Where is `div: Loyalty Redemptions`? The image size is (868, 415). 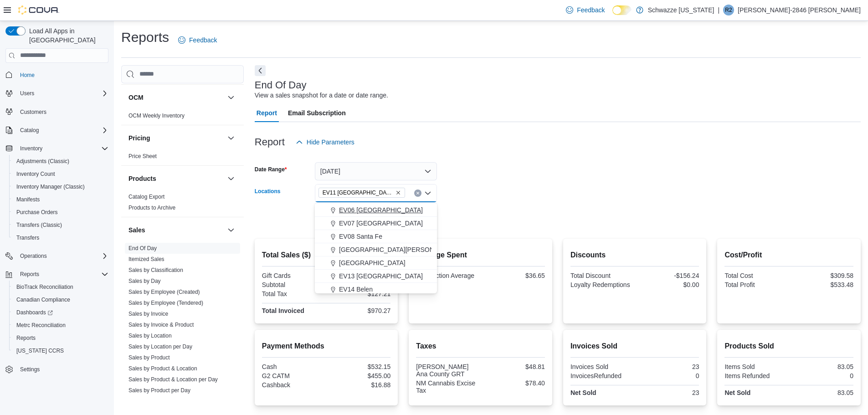
div: Loyalty Redemptions is located at coordinates (601, 285).